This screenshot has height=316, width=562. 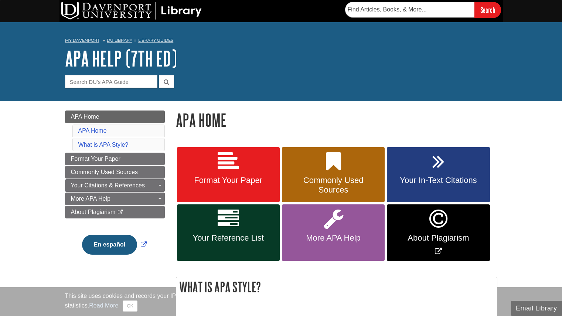 What do you see at coordinates (410, 10) in the screenshot?
I see `input: Find Articles, Books, & More...` at bounding box center [410, 10].